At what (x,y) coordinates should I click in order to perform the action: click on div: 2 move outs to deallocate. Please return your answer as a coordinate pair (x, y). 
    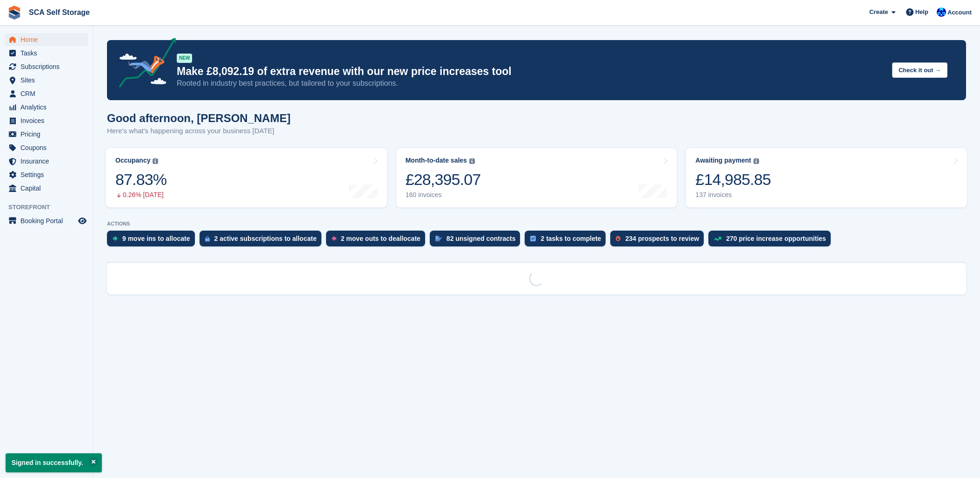
    Looking at the image, I should click on (381, 238).